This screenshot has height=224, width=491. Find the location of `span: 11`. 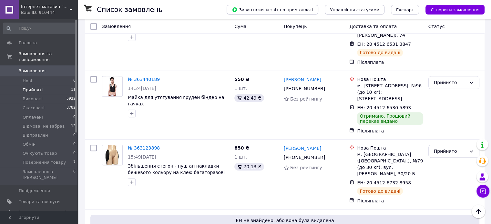

span: 11 is located at coordinates (73, 90).